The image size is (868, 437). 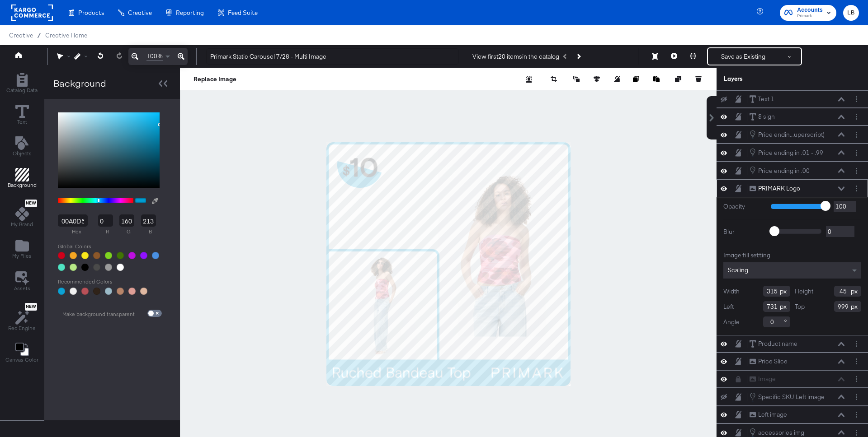 I want to click on div: Left image, so click(x=773, y=414).